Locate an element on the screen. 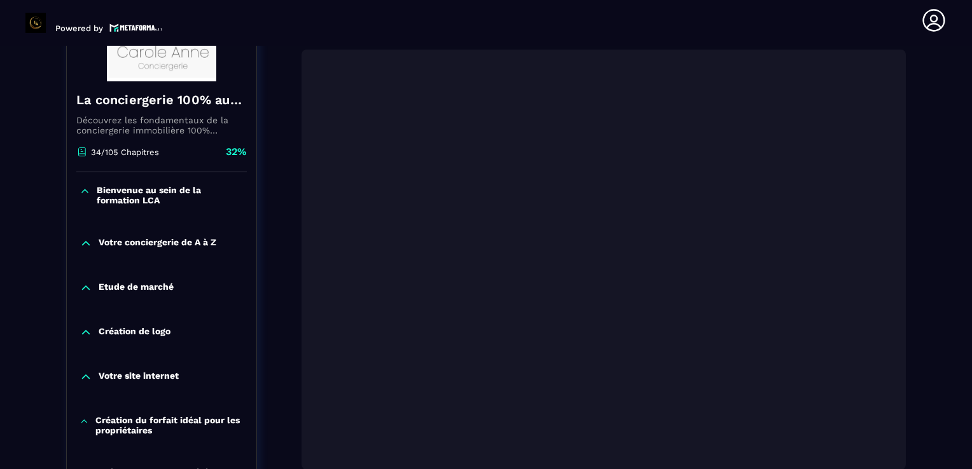 Image resolution: width=972 pixels, height=469 pixels. img: logo-branding is located at coordinates (36, 23).